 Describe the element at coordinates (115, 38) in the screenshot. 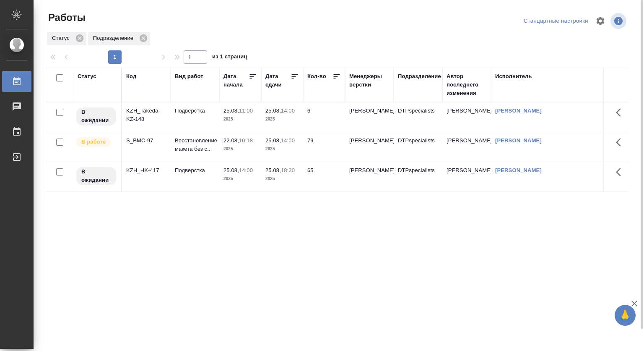

I see `p: Подразделение` at that location.